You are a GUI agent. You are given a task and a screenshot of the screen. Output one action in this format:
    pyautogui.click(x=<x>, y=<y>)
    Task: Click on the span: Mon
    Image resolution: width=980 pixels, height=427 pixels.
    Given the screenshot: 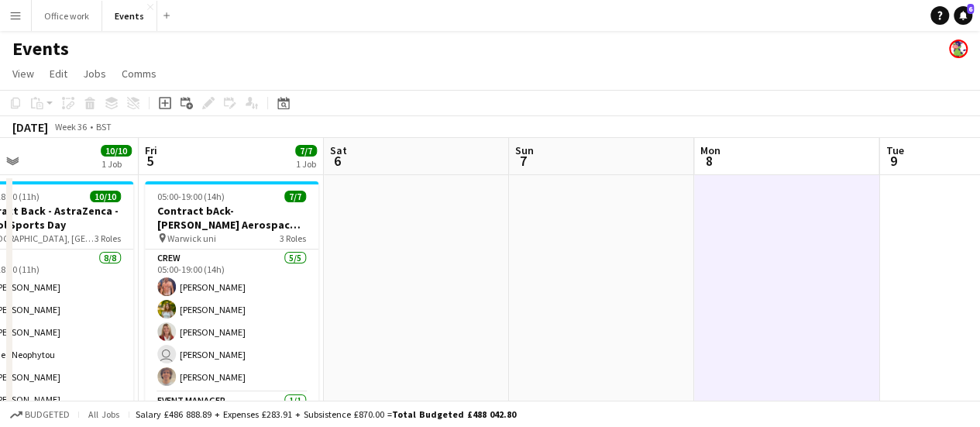 What is the action you would take?
    pyautogui.click(x=710, y=151)
    